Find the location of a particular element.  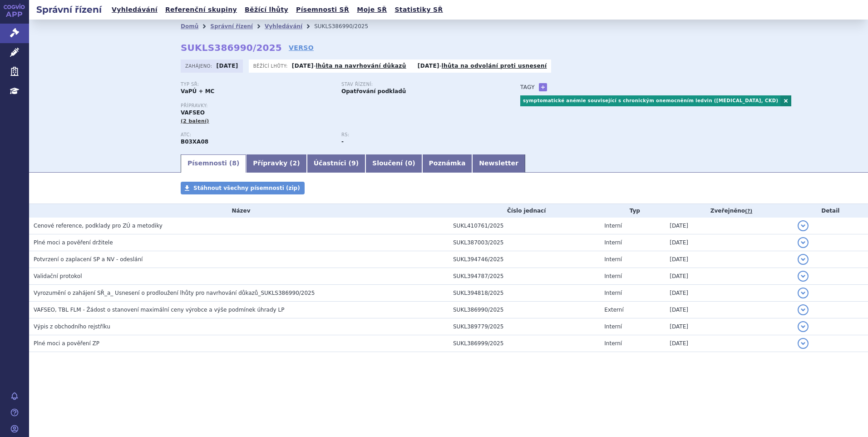

td: SUKL386990/2025 is located at coordinates (524, 310).